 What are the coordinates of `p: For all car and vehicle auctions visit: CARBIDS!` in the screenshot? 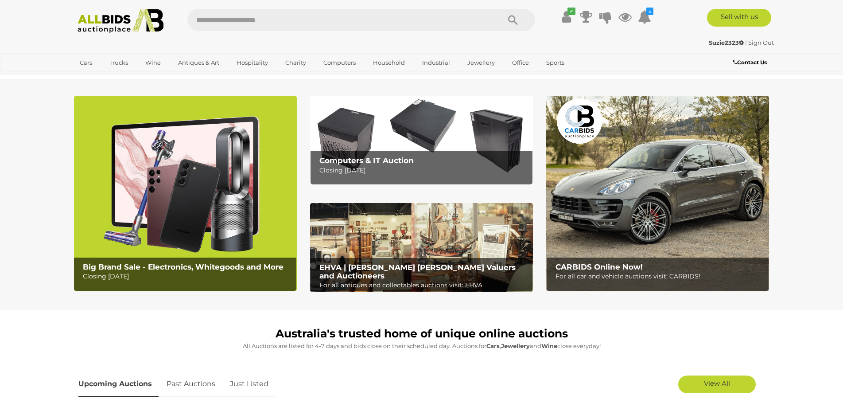 It's located at (660, 276).